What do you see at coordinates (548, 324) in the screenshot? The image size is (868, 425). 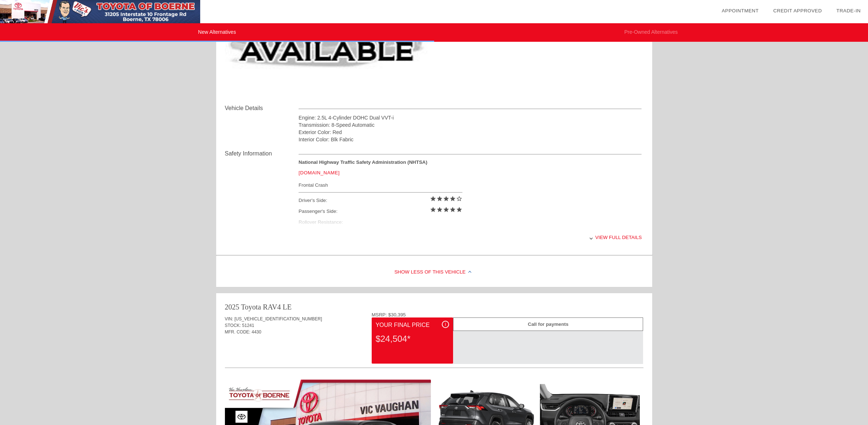 I see `div: Call for payments` at bounding box center [548, 324].